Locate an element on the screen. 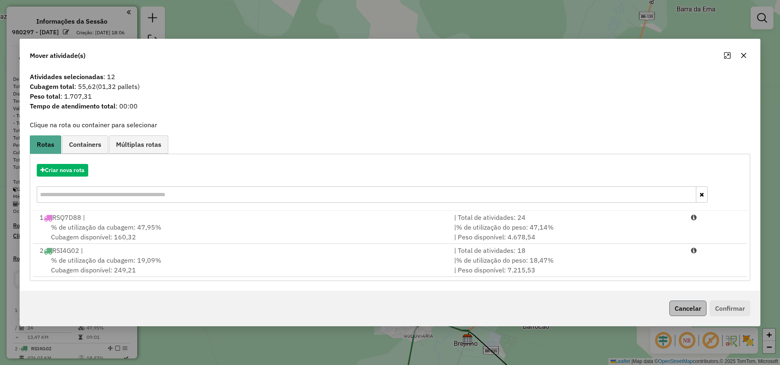  div: | Total de atividades: 18 is located at coordinates (567, 251).